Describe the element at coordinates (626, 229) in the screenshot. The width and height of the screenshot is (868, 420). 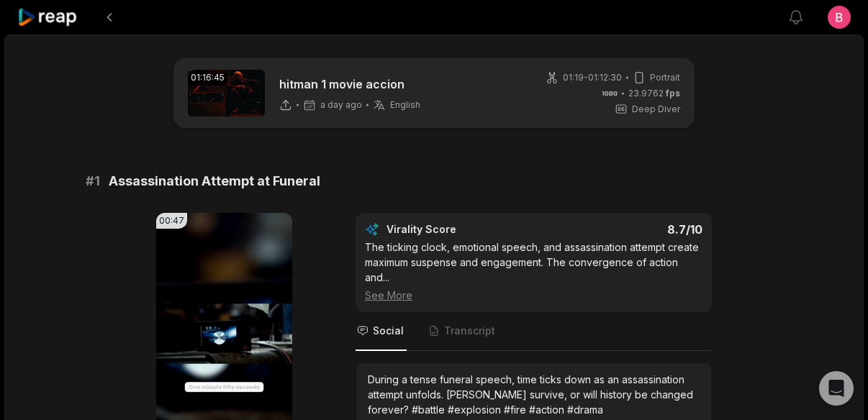
I see `div: 8.7 /10` at that location.